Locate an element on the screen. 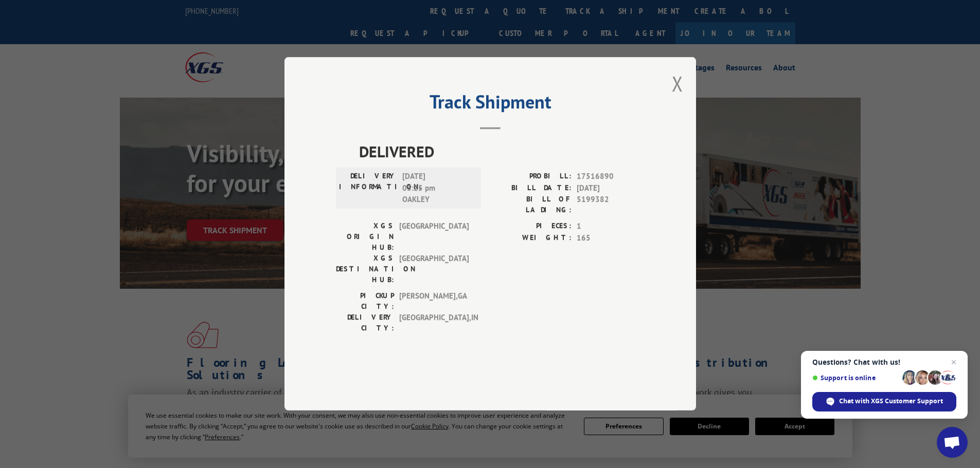 This screenshot has width=980, height=468. label: PROBILL: is located at coordinates (531, 177).